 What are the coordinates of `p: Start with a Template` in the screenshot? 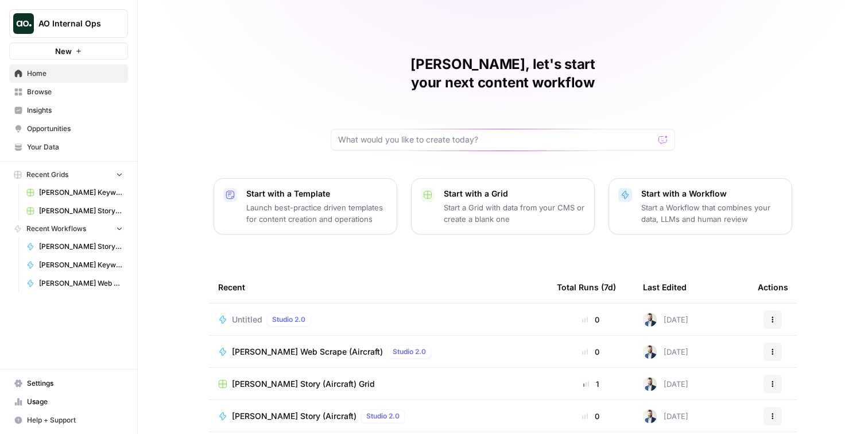 It's located at (317, 194).